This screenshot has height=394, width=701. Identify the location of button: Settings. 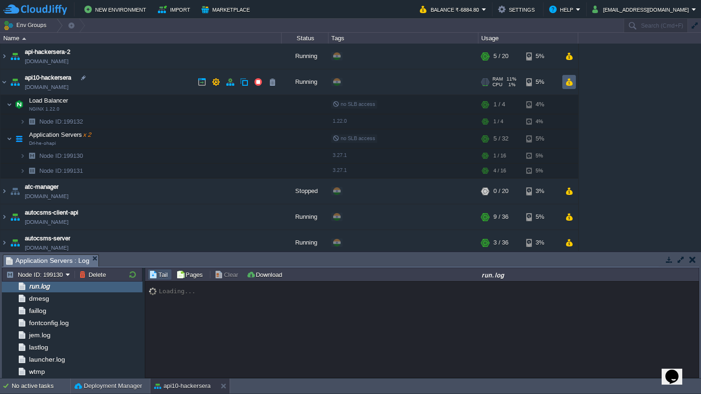
(518, 9).